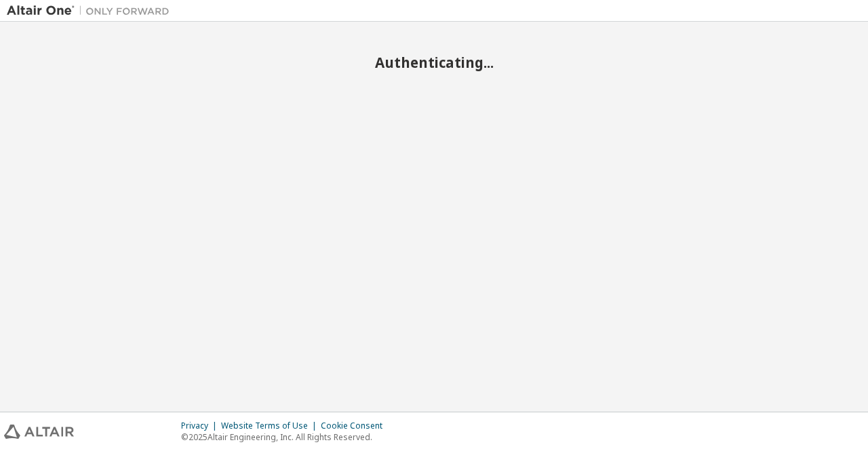  What do you see at coordinates (285, 437) in the screenshot?
I see `p: © 2025 Altair Engineering, Inc. All Rights Reserved.` at bounding box center [285, 437].